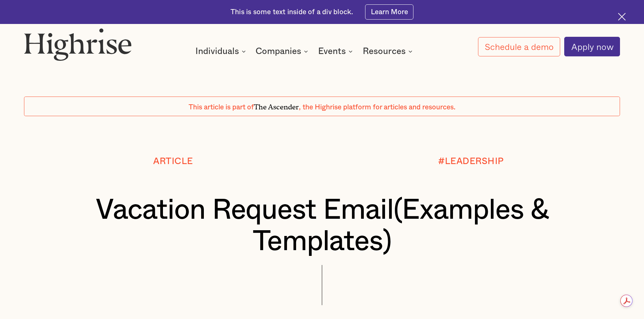 The width and height of the screenshot is (644, 319). I want to click on div: #LEADERSHIP, so click(471, 161).